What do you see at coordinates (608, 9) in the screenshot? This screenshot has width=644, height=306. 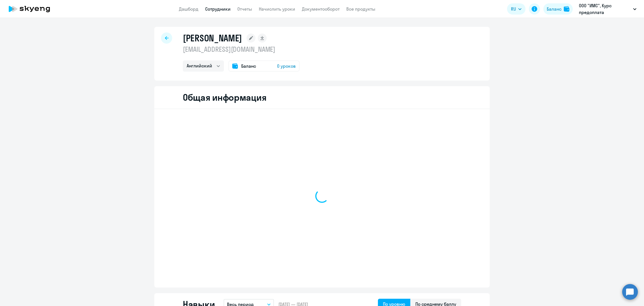 I see `button: ООО "ИМС", Курс предоплата` at bounding box center [608, 9].